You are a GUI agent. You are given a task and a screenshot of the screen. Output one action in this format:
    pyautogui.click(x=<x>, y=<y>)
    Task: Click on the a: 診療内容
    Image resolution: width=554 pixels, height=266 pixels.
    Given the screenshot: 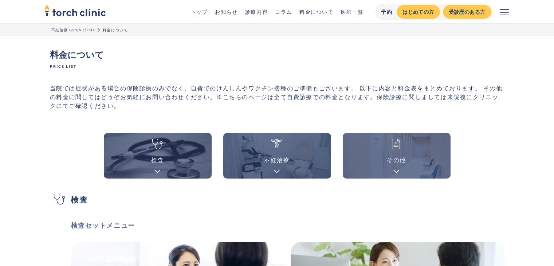 What is the action you would take?
    pyautogui.click(x=257, y=12)
    